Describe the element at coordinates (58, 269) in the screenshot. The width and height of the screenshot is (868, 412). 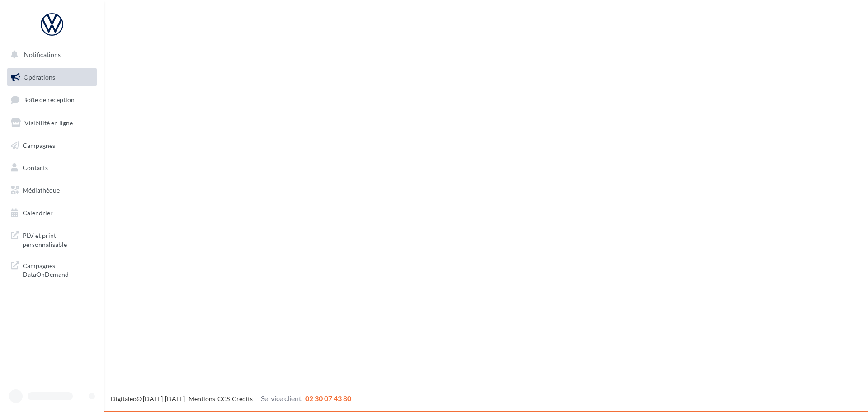
I see `span: Campagnes DataOnDemand` at that location.